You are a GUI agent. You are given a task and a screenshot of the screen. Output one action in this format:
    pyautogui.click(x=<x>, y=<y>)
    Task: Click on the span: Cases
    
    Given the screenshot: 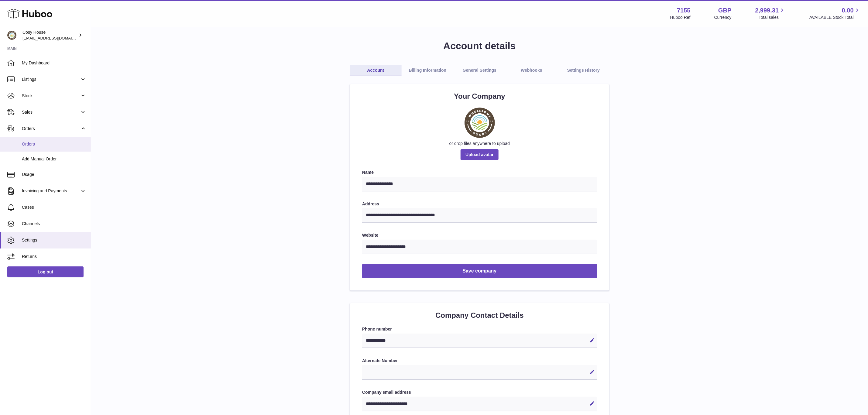 What is the action you would take?
    pyautogui.click(x=54, y=208)
    